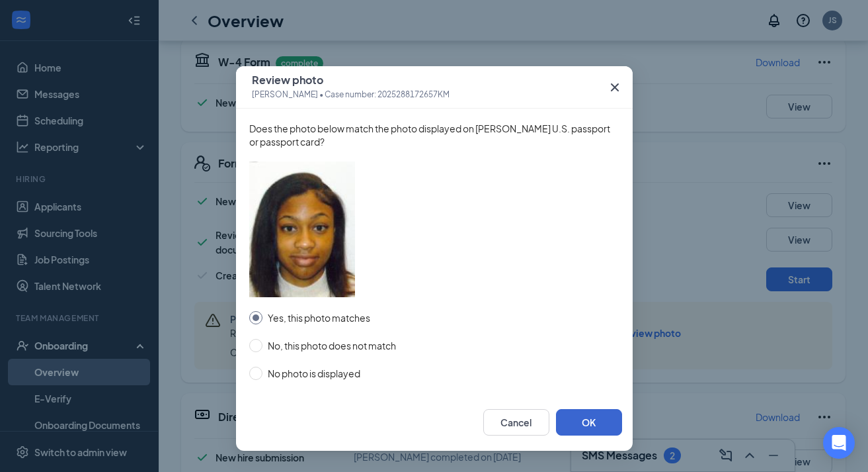 This screenshot has height=472, width=868. I want to click on span: No, this photo does not match, so click(332, 345).